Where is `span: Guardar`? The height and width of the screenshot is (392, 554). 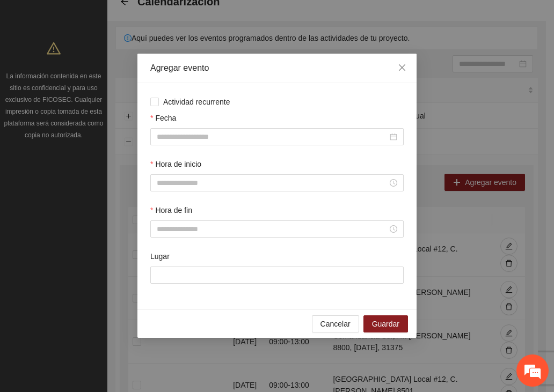 span: Guardar is located at coordinates (385, 324).